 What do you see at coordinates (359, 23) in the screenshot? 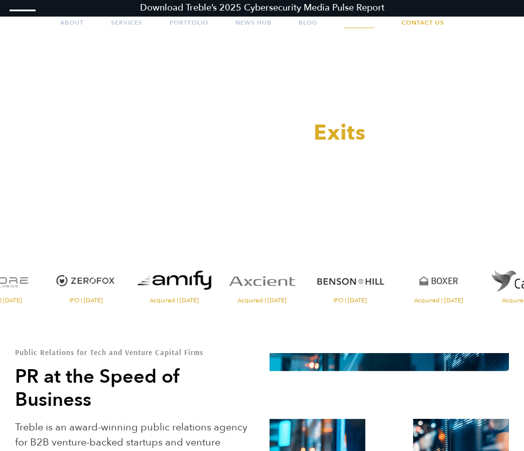
I see `a: Careers` at bounding box center [359, 23].